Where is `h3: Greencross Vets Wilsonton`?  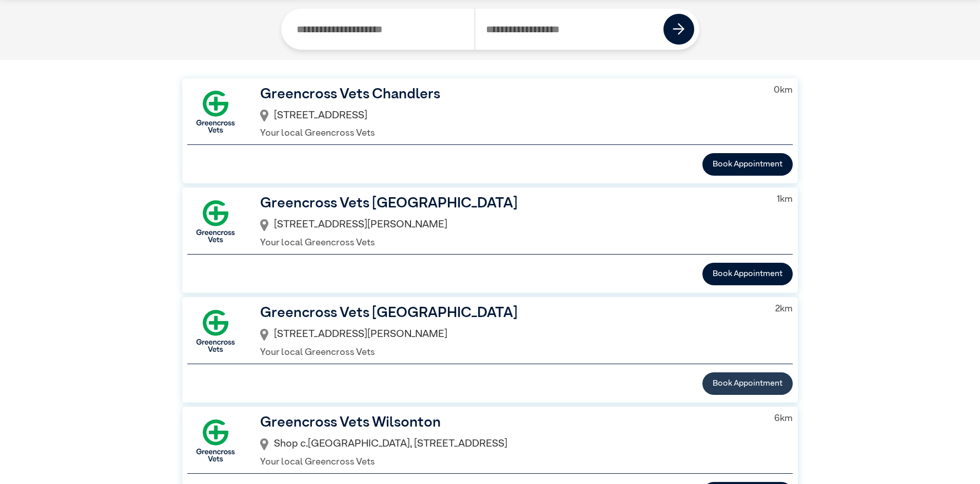
h3: Greencross Vets Wilsonton is located at coordinates (509, 422).